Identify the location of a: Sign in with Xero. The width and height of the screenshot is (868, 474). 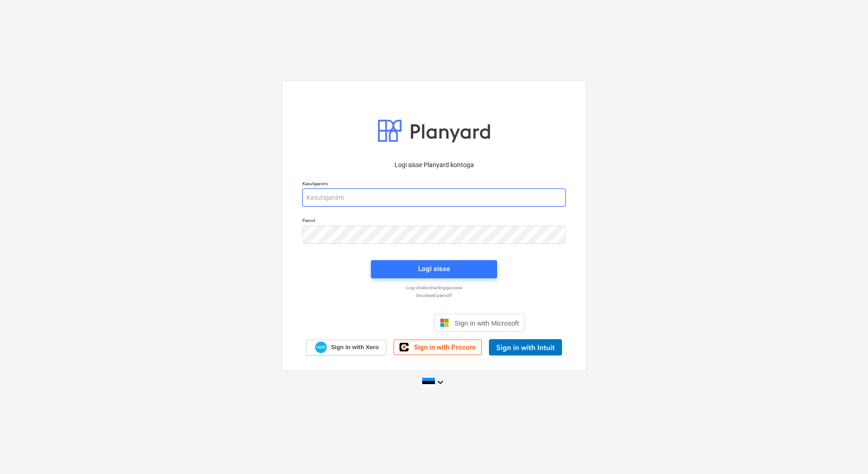
(346, 347).